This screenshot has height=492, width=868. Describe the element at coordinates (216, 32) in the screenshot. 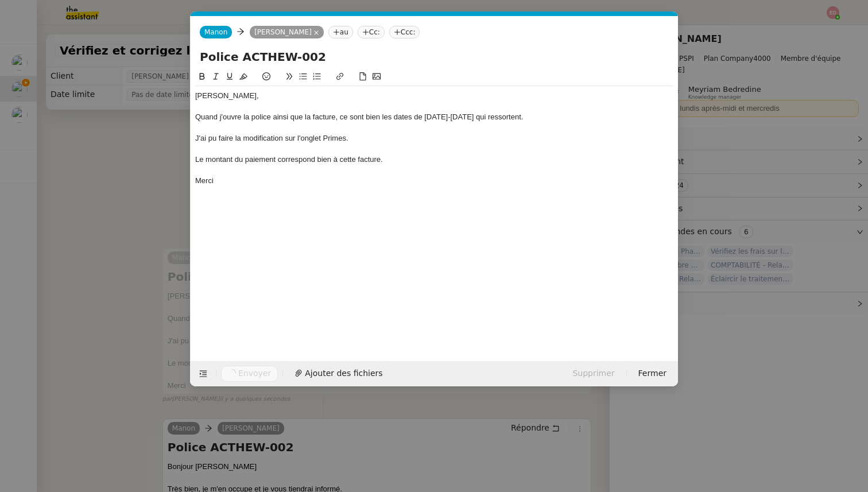

I see `span: Manon` at that location.